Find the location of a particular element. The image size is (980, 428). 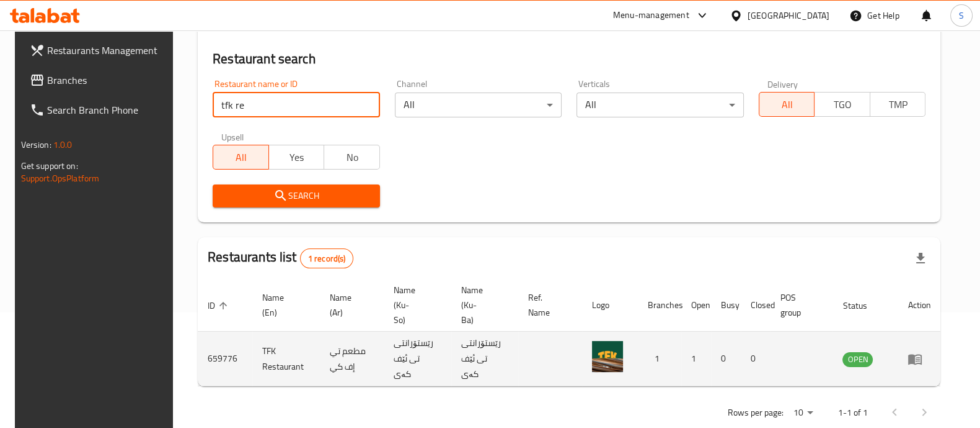

a: Search Branch Phone is located at coordinates (99, 110).